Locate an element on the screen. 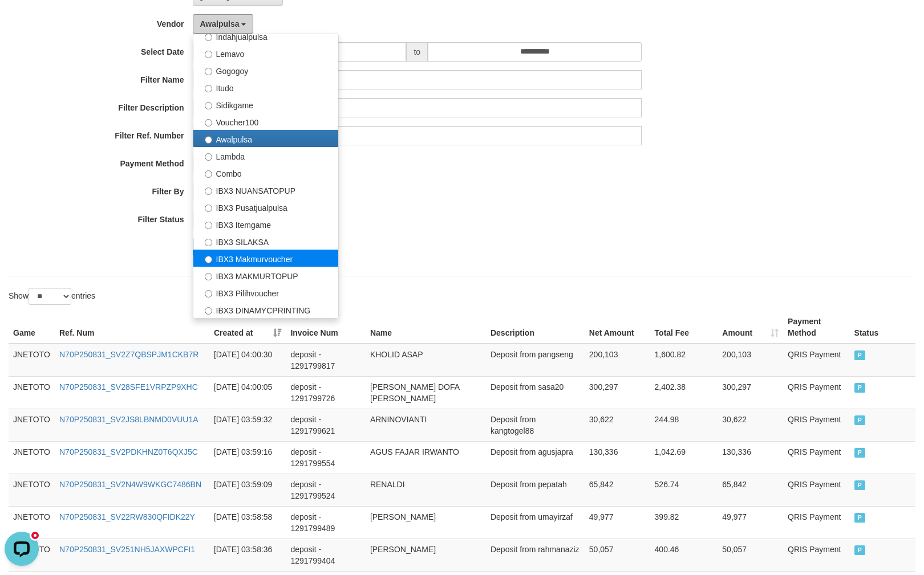 The height and width of the screenshot is (575, 924). td: 2,402.38 is located at coordinates (684, 392).